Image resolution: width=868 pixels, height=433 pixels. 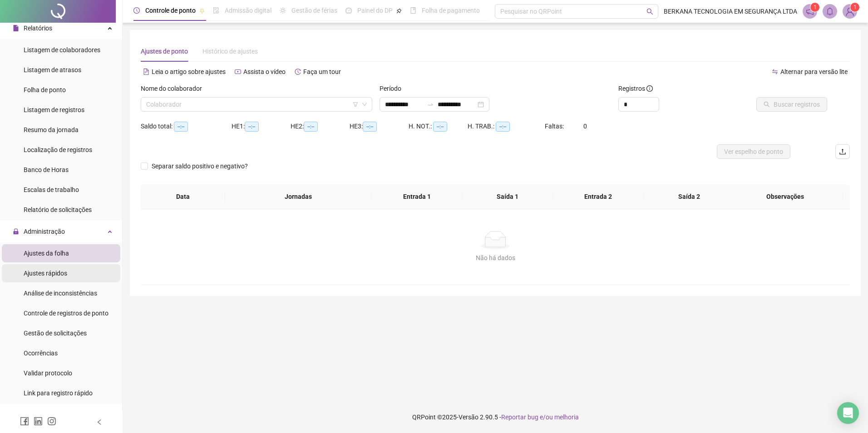 What do you see at coordinates (298, 71) in the screenshot?
I see `span: history` at bounding box center [298, 71].